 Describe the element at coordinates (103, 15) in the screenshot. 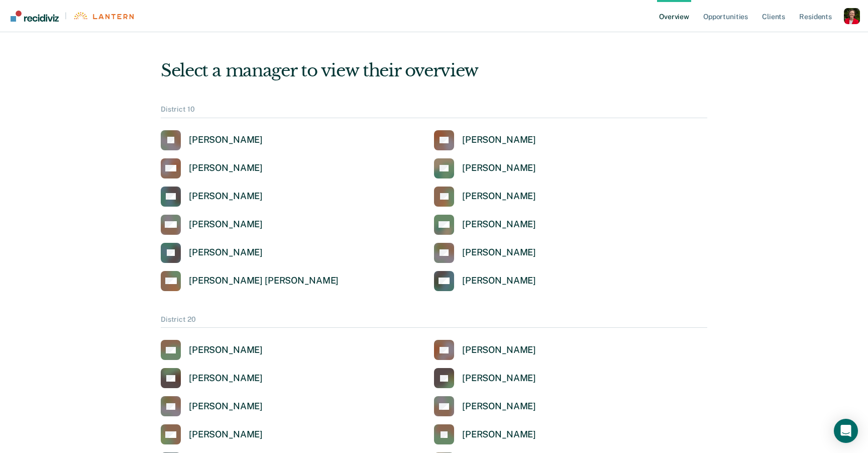

I see `img: Lantern` at that location.